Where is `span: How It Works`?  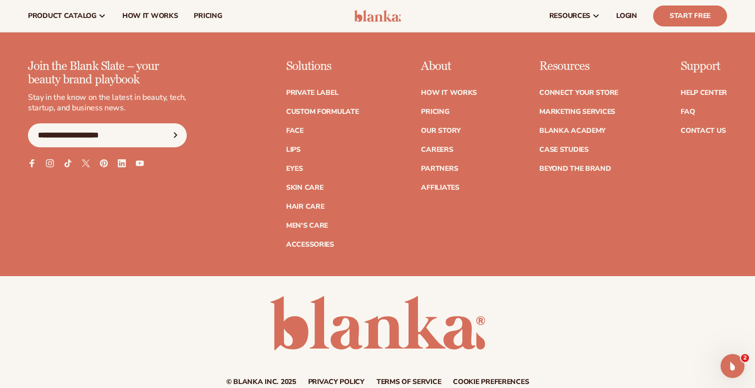
span: How It Works is located at coordinates (150, 16).